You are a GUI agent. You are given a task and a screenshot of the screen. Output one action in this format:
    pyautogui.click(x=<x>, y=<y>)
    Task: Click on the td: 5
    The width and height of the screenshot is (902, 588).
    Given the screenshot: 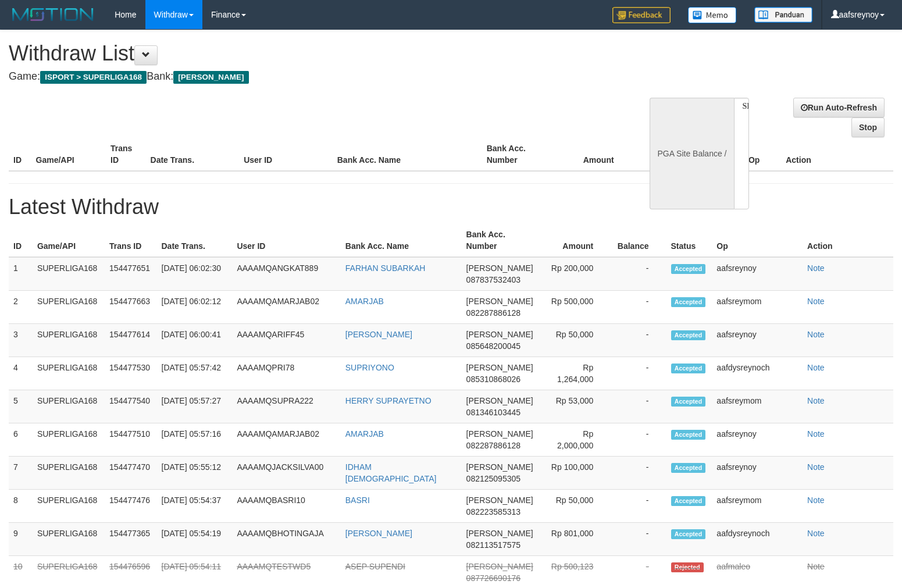 What is the action you would take?
    pyautogui.click(x=20, y=406)
    